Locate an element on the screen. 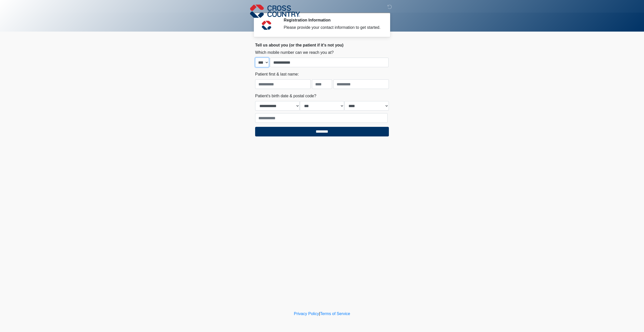 The image size is (644, 332). label: Patient first & last name: is located at coordinates (277, 74).